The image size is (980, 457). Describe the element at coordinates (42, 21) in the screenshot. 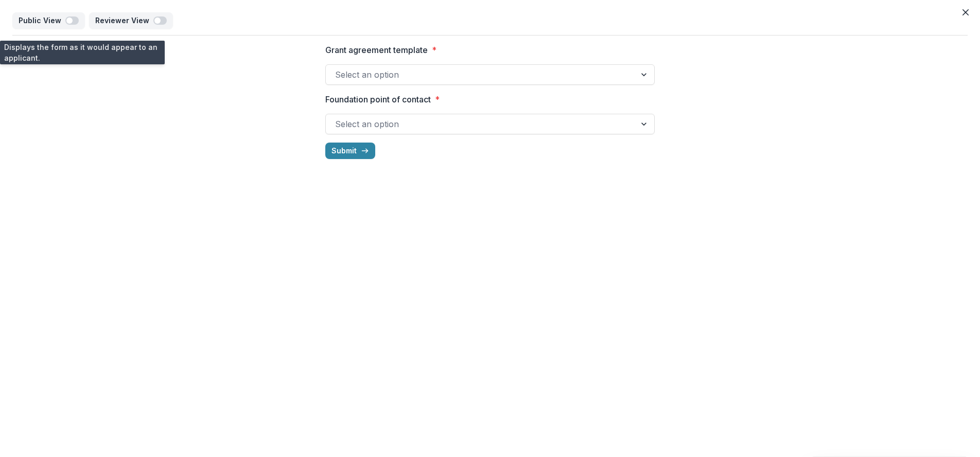

I see `p: Public View` at that location.